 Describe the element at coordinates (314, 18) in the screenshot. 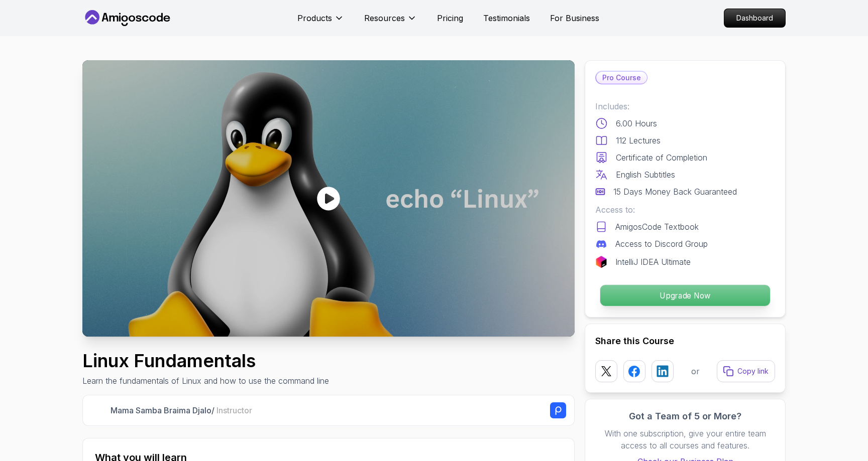

I see `p: Products` at that location.